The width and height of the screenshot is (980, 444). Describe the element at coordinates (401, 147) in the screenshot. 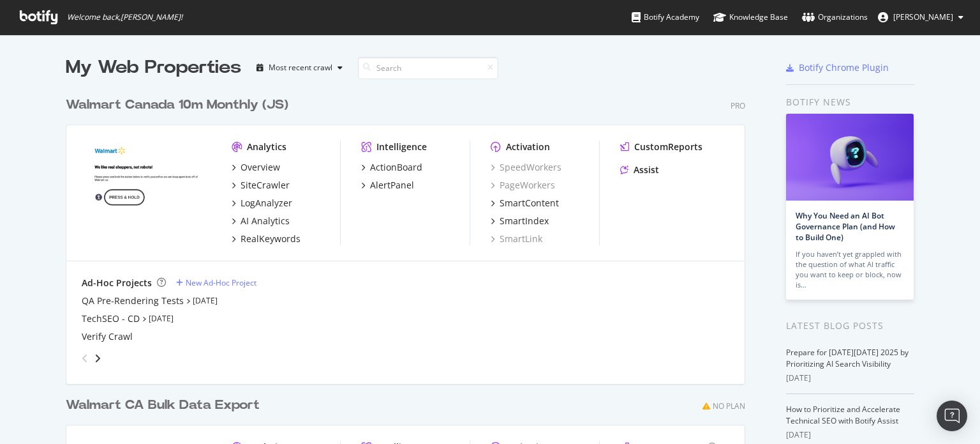

I see `div: Intelligence` at that location.